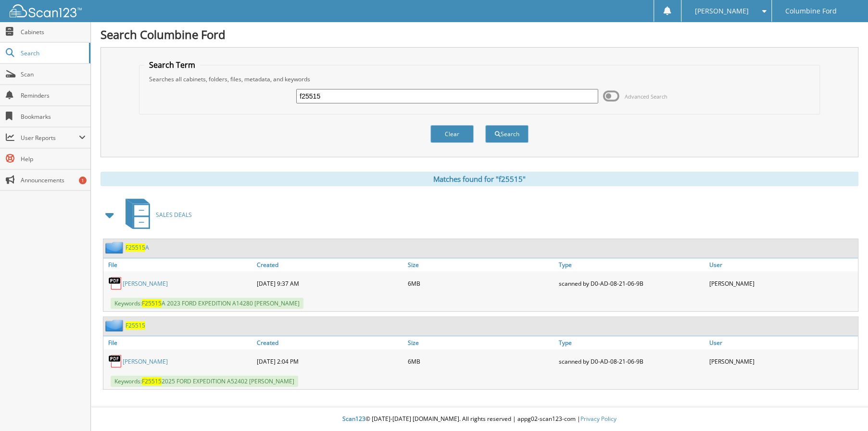  What do you see at coordinates (137, 247) in the screenshot?
I see `a: F25515A` at bounding box center [137, 247].